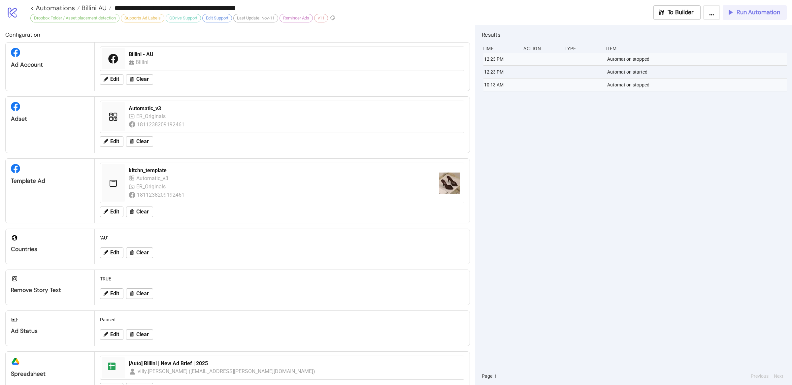  I want to click on span: Page, so click(487, 376).